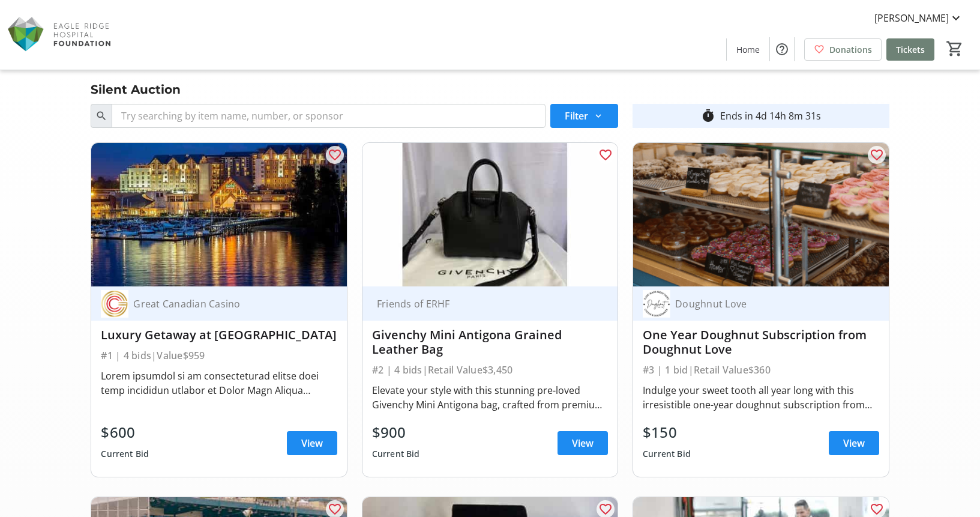 This screenshot has height=517, width=980. I want to click on img: Doughnut Love, so click(657, 304).